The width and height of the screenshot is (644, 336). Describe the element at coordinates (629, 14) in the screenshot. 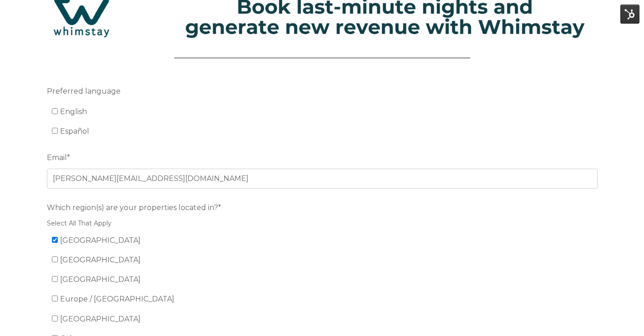

I see `img: HubSpot Tools Menu Toggle` at that location.